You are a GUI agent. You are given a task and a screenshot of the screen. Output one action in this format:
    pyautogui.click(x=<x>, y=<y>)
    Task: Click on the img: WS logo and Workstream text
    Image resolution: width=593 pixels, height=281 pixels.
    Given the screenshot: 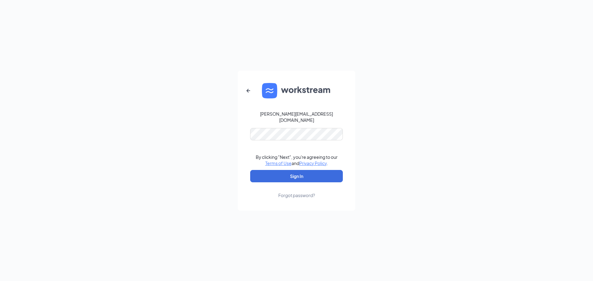 What is the action you would take?
    pyautogui.click(x=297, y=91)
    